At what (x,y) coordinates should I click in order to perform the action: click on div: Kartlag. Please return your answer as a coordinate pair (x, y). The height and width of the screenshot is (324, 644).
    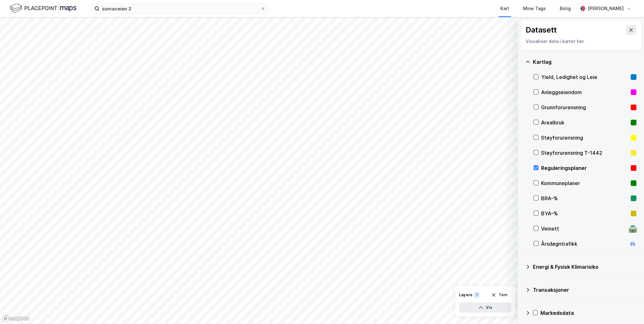
    Looking at the image, I should click on (585, 62).